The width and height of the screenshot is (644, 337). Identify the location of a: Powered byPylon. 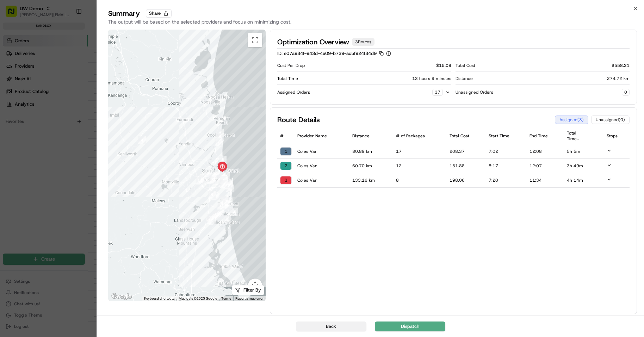
(68, 158).